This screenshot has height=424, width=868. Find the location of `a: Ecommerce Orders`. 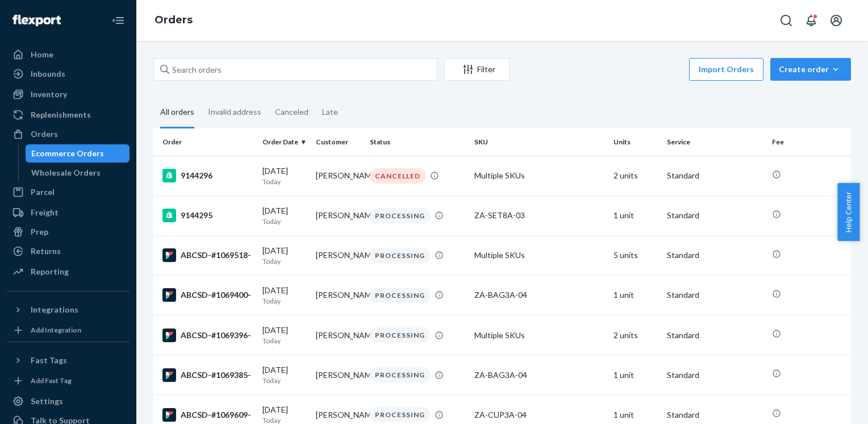

a: Ecommerce Orders is located at coordinates (78, 154).